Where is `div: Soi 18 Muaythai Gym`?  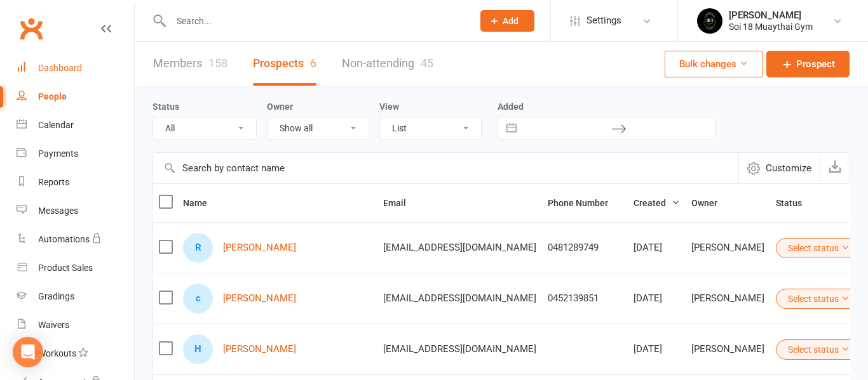
div: Soi 18 Muaythai Gym is located at coordinates (770, 27).